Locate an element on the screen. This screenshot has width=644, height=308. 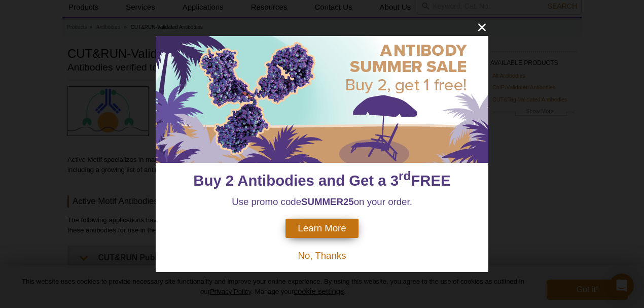
span: Use promo code on your order. is located at coordinates (322, 202).